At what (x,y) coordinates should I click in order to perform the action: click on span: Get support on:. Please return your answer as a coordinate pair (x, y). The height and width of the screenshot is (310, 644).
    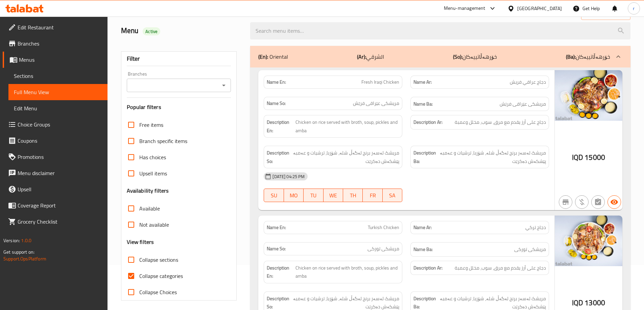
    Looking at the image, I should click on (19, 252).